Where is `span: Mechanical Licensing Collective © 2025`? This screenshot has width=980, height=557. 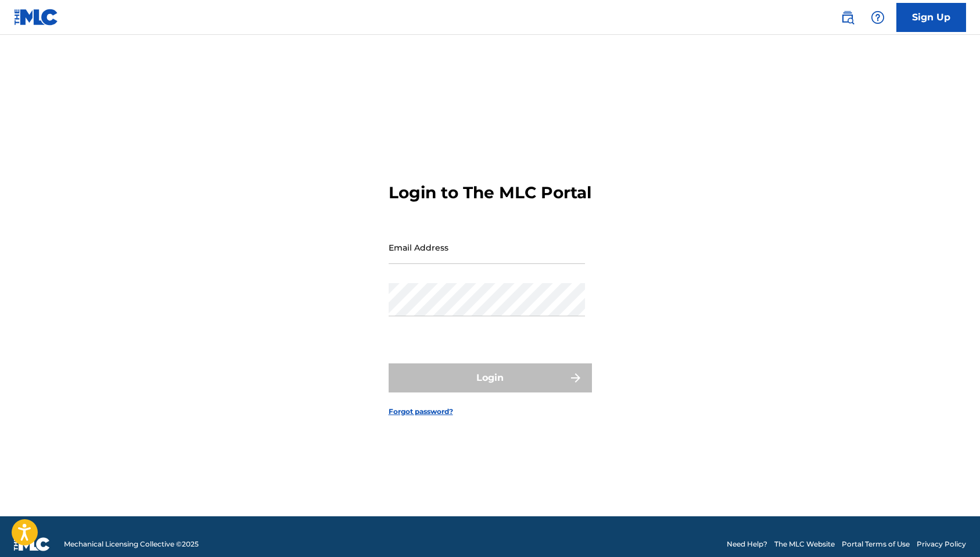
span: Mechanical Licensing Collective © 2025 is located at coordinates (131, 544).